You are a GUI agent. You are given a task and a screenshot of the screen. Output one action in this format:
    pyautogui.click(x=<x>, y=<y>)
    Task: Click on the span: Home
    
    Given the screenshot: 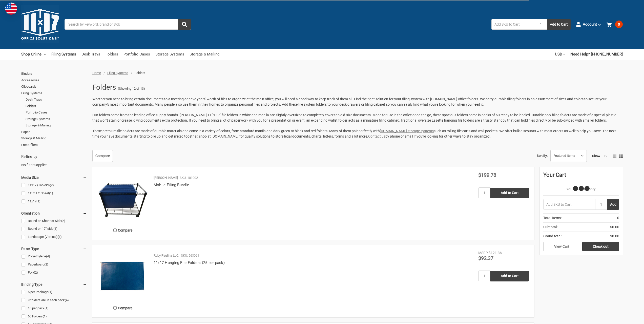 What is the action you would take?
    pyautogui.click(x=97, y=73)
    